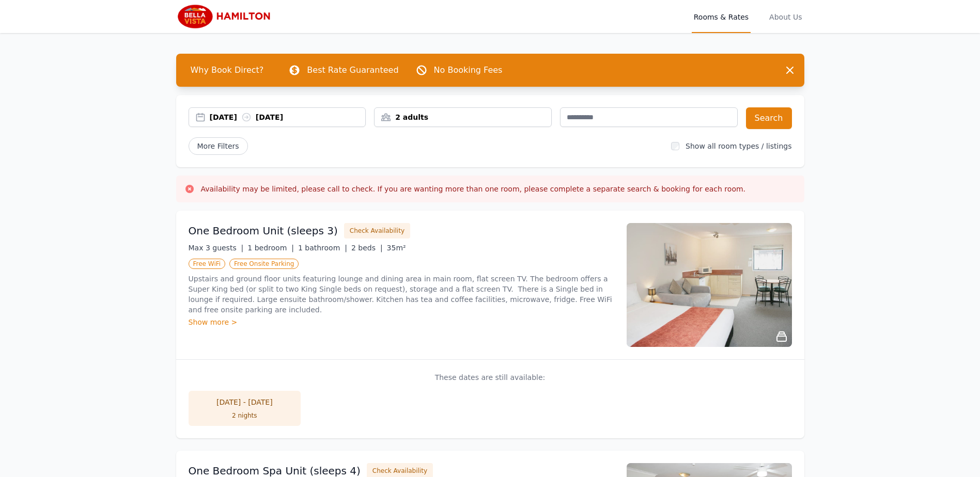 The image size is (980, 477). I want to click on span: More Filters, so click(218, 146).